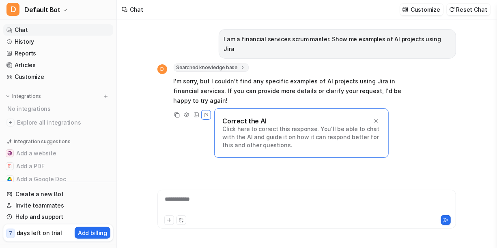  I want to click on div: No integrations, so click(59, 109).